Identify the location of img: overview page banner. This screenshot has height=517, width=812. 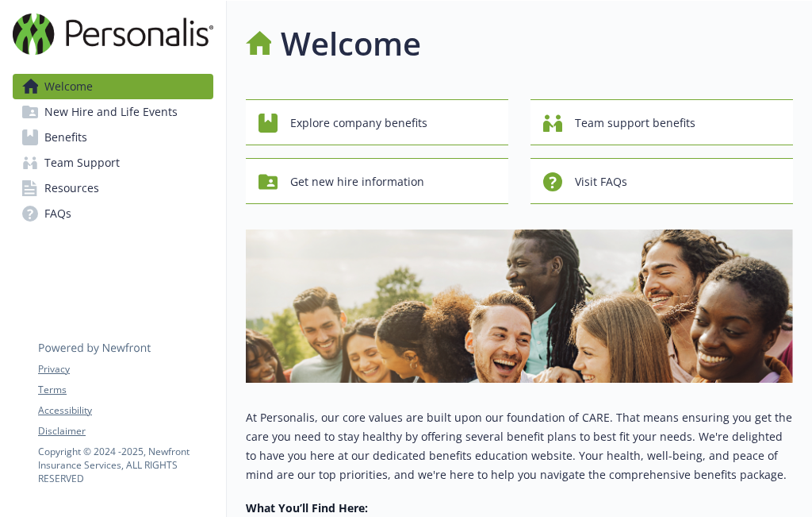
(519, 306).